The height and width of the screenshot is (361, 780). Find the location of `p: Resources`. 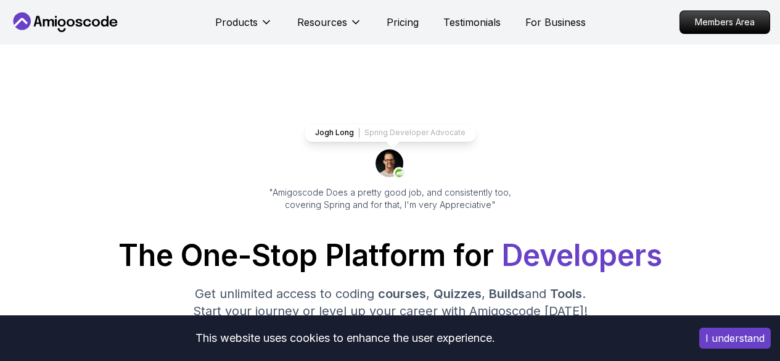

p: Resources is located at coordinates (322, 22).